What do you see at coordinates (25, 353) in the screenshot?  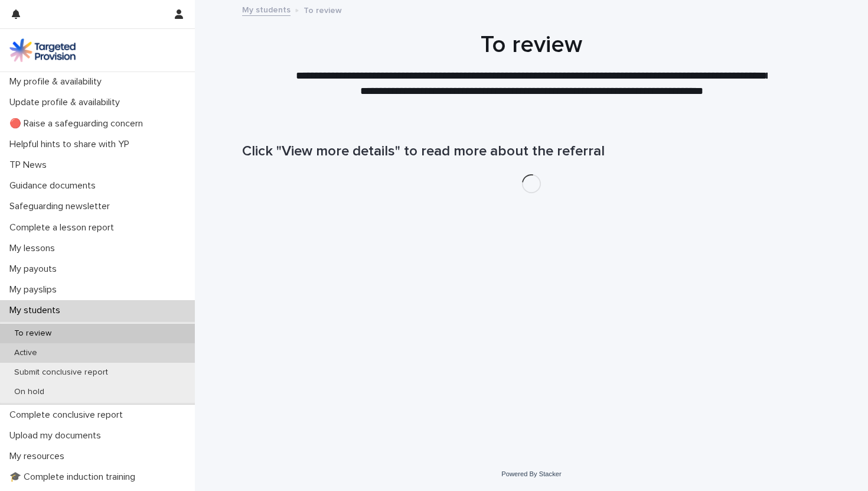 I see `p: Active` at bounding box center [25, 353].